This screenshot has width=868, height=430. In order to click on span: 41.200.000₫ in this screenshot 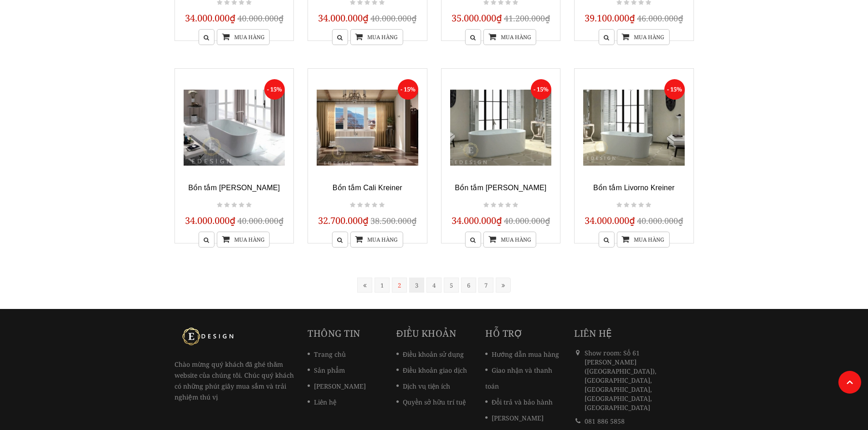, I will do `click(526, 18)`.